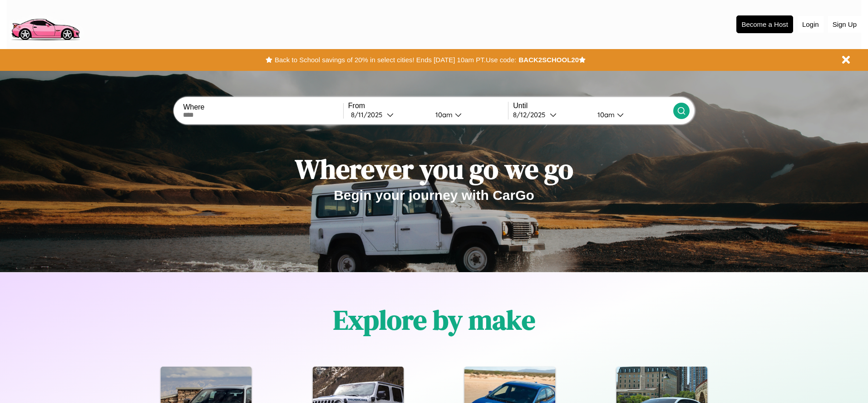 The height and width of the screenshot is (403, 868). Describe the element at coordinates (531, 115) in the screenshot. I see `div: 8 / 12 / 2025` at that location.